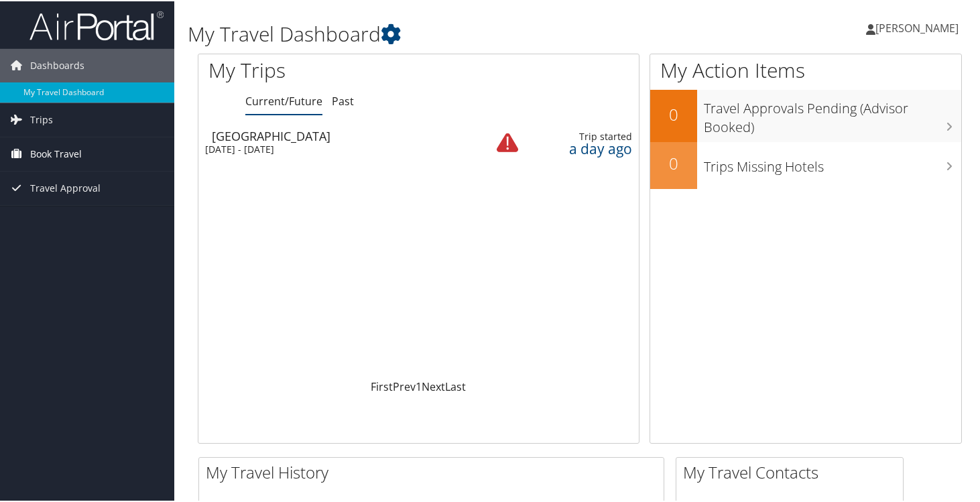 This screenshot has height=502, width=980. What do you see at coordinates (806, 69) in the screenshot?
I see `h1: My Action Items` at bounding box center [806, 69].